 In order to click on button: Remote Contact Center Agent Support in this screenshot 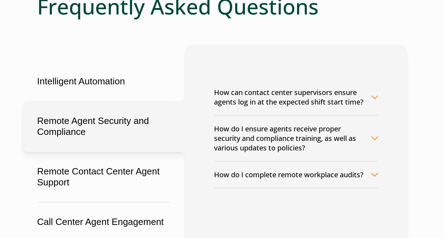, I will do `click(104, 177)`.